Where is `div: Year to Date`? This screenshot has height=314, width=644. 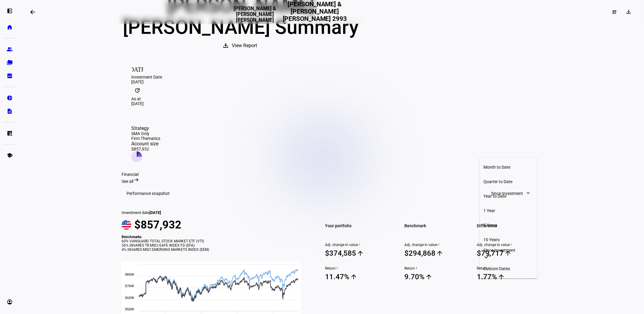 div: Year to Date is located at coordinates (509, 196).